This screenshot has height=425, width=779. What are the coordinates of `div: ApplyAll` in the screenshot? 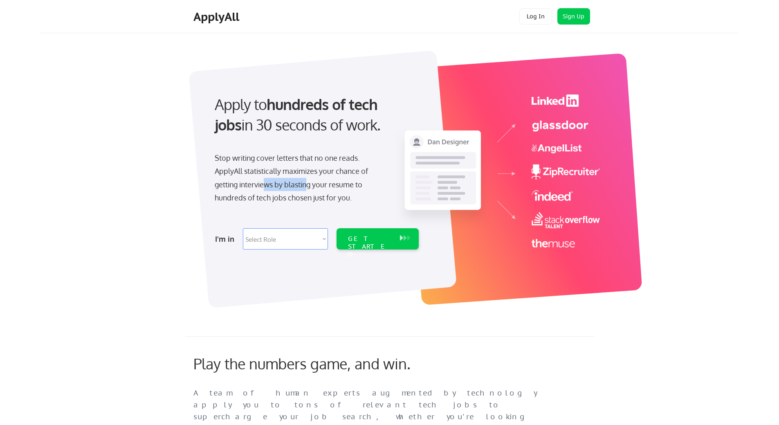 It's located at (217, 17).